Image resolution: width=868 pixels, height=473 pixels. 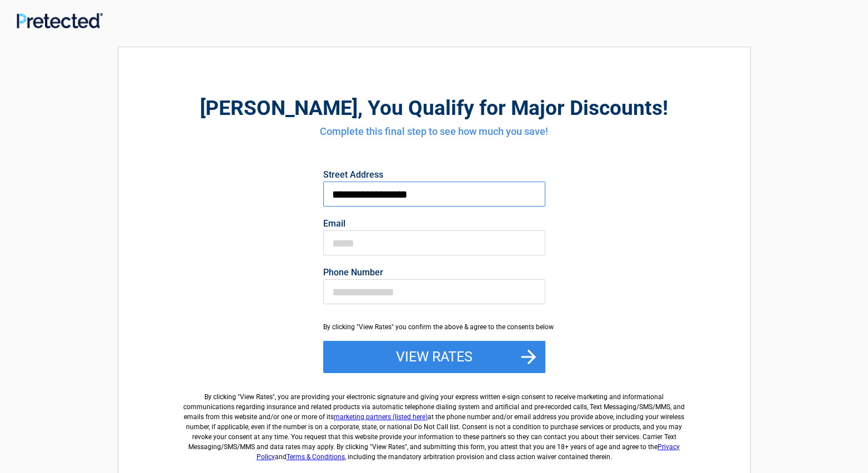 I want to click on div: By clicking "View Rates" you confirm the above & agree to the consents below, so click(x=434, y=327).